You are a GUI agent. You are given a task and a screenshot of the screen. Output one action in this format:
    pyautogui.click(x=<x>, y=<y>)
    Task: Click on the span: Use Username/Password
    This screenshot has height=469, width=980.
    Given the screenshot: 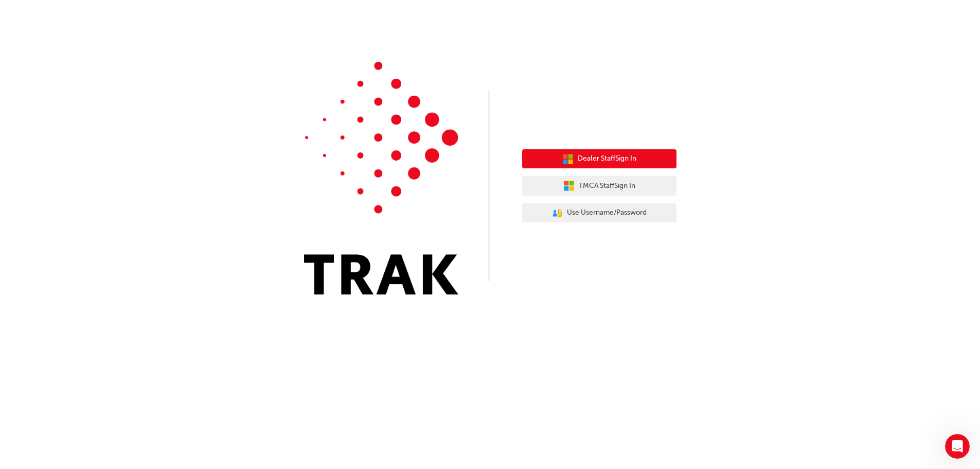 What is the action you would take?
    pyautogui.click(x=606, y=213)
    